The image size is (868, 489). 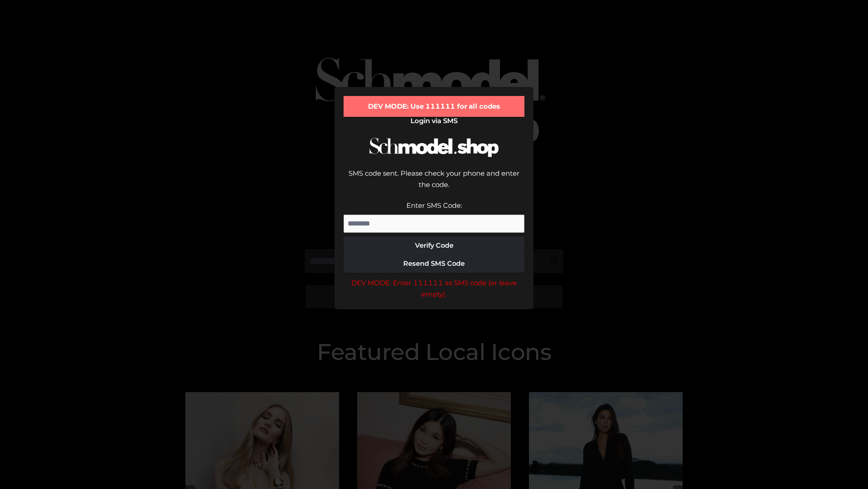 I want to click on div: SMS code sent. Please check your phone and enter the code., so click(x=434, y=183).